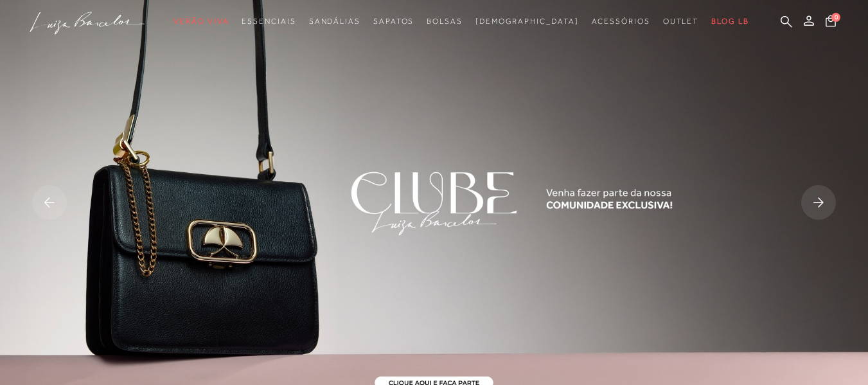 Image resolution: width=868 pixels, height=385 pixels. What do you see at coordinates (831, 22) in the screenshot?
I see `button: 0` at bounding box center [831, 22].